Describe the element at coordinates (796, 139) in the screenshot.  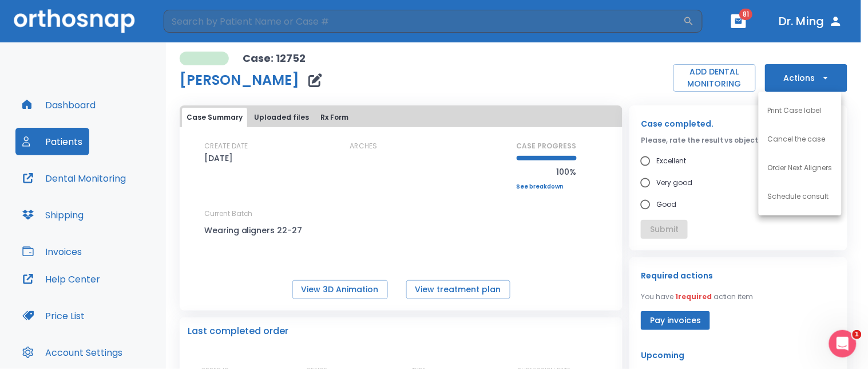
I see `p: Cancel the case` at that location.